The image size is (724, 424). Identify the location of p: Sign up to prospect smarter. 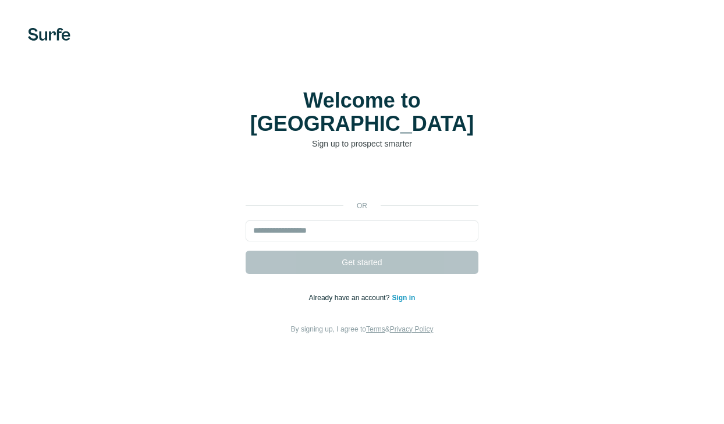
(362, 144).